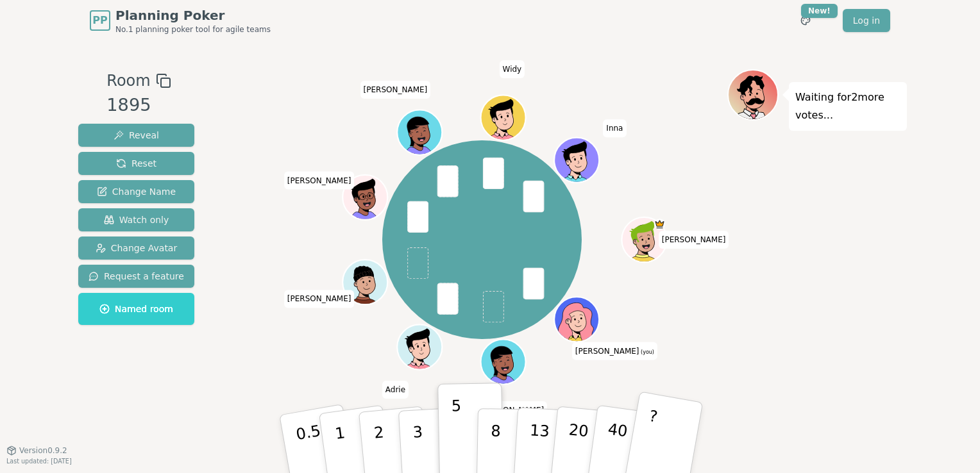 This screenshot has height=473, width=980. I want to click on span: Reveal, so click(136, 135).